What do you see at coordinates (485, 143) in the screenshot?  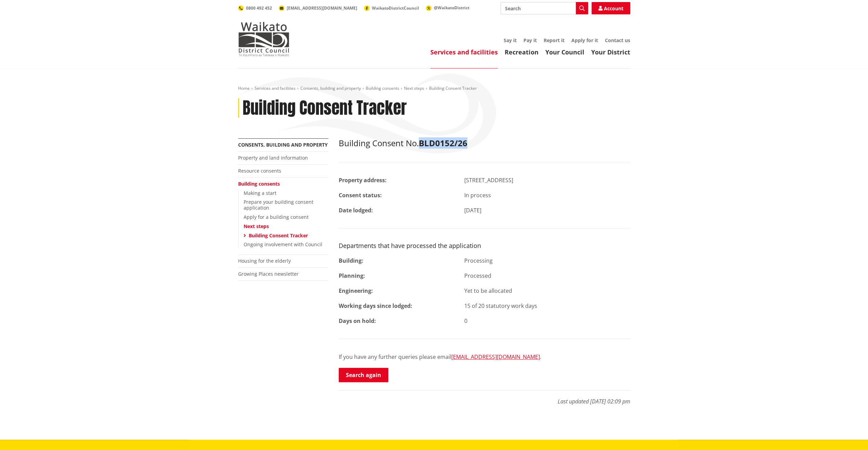 I see `h2: Building Consent No.` at bounding box center [485, 143].